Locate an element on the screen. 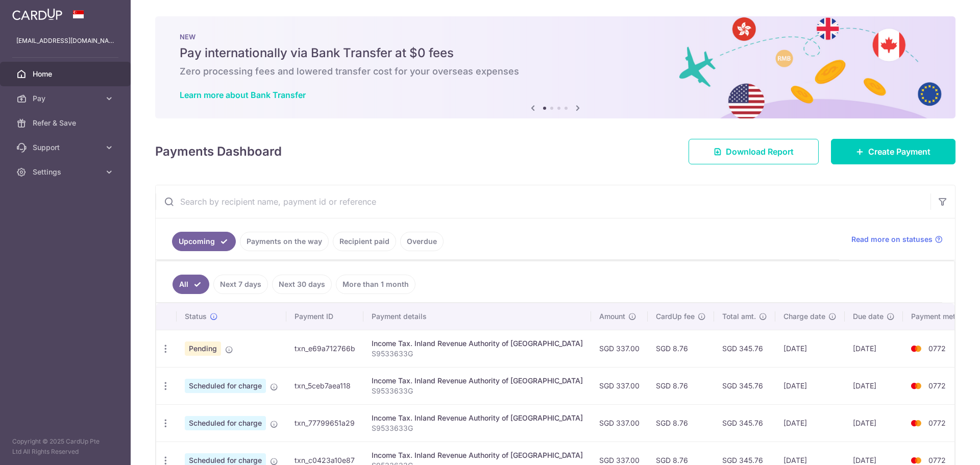 The width and height of the screenshot is (980, 465). a: All is located at coordinates (191, 285).